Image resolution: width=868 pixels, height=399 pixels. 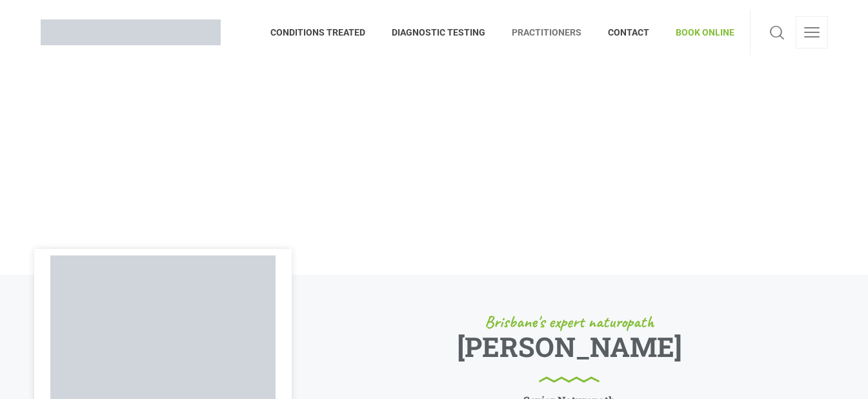 I want to click on span: PRACTITIONERS, so click(x=546, y=32).